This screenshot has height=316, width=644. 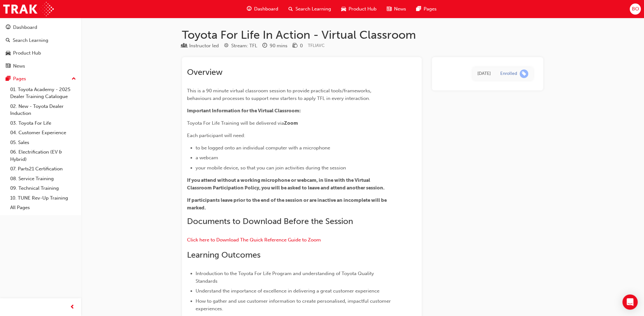 What do you see at coordinates (72, 308) in the screenshot?
I see `span: prev-icon` at bounding box center [72, 308].